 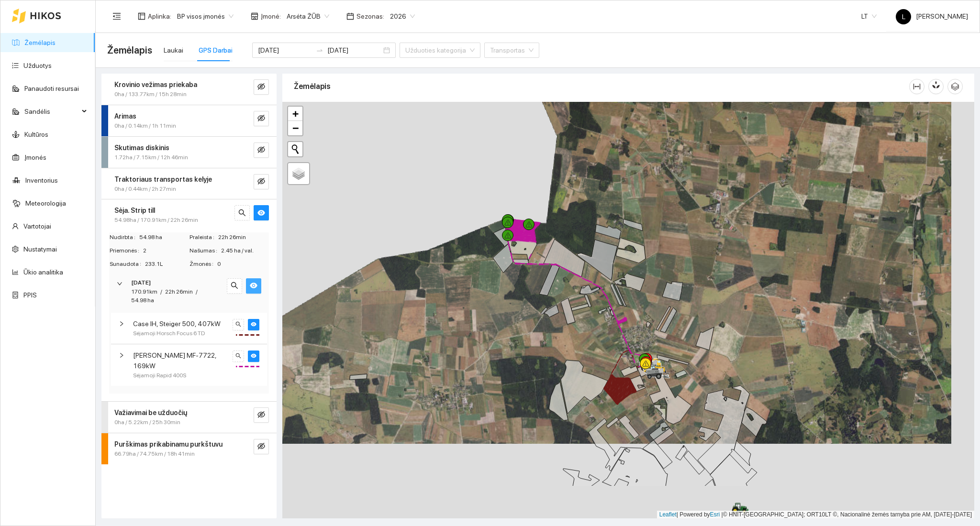 What do you see at coordinates (205, 16) in the screenshot?
I see `span: BP visos įmonės` at bounding box center [205, 16].